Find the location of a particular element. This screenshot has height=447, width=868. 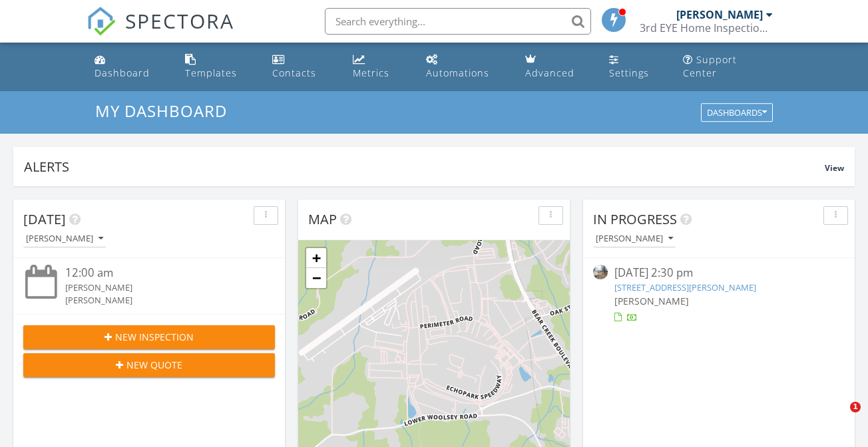

button: New Quote is located at coordinates (149, 366).